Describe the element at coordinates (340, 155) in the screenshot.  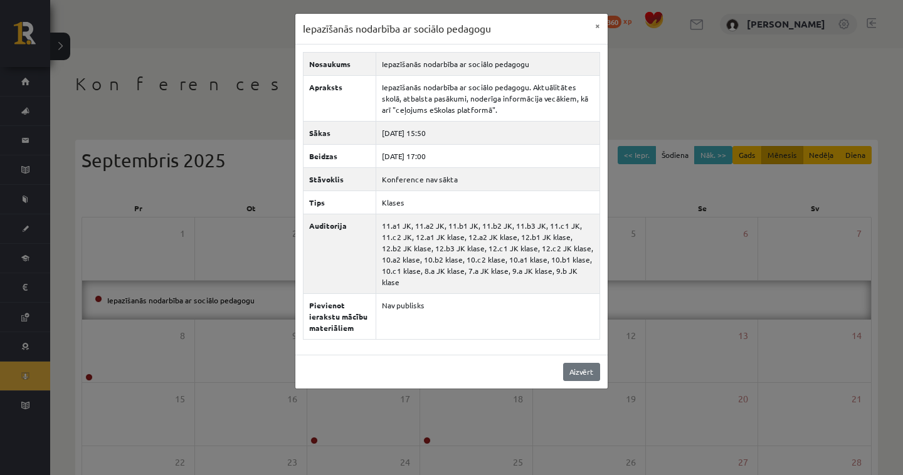
I see `th: Beidzas` at that location.